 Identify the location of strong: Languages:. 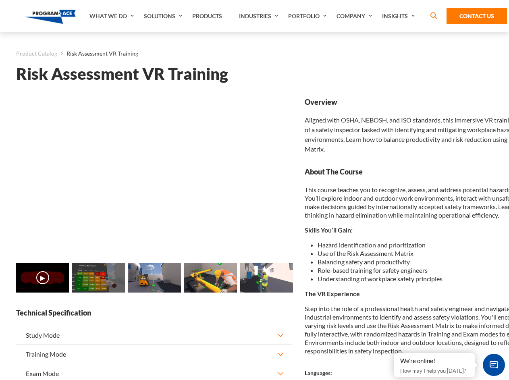
(319, 373).